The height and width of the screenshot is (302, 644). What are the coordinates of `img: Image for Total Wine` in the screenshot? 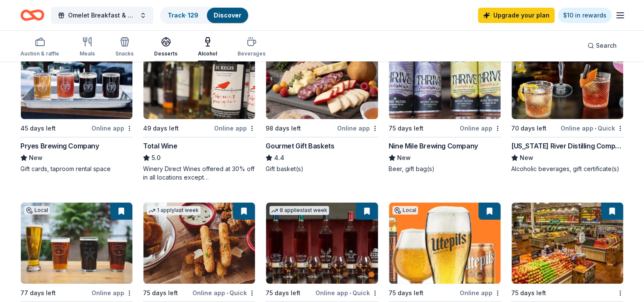 It's located at (199, 79).